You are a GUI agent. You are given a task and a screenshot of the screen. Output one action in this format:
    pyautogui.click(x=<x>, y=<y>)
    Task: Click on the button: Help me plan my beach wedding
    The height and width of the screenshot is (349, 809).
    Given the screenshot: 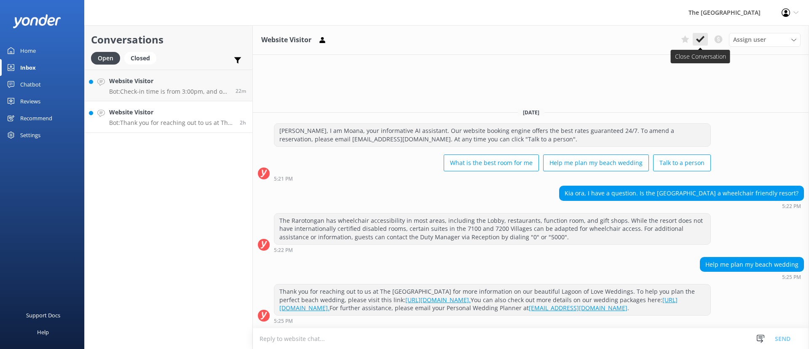 What is the action you would take?
    pyautogui.click(x=596, y=163)
    